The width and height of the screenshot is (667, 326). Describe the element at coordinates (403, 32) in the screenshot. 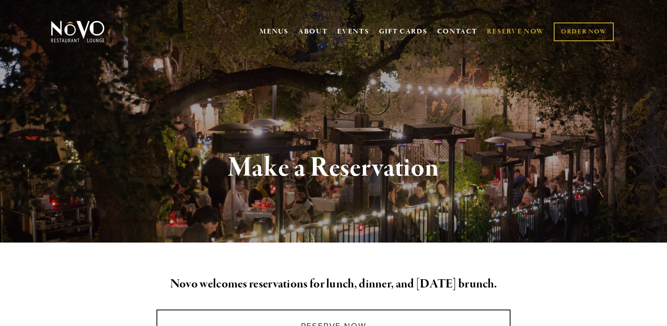

I see `a: GIFT CARDS` at that location.